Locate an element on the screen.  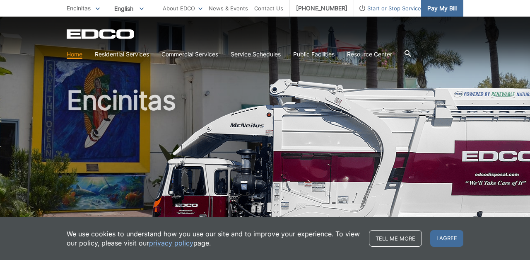
a: Home is located at coordinates (75, 54).